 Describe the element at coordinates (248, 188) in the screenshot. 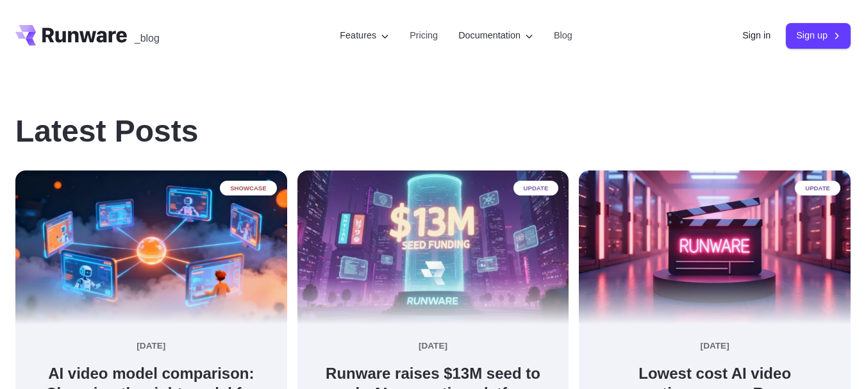

I see `span: showcase` at that location.